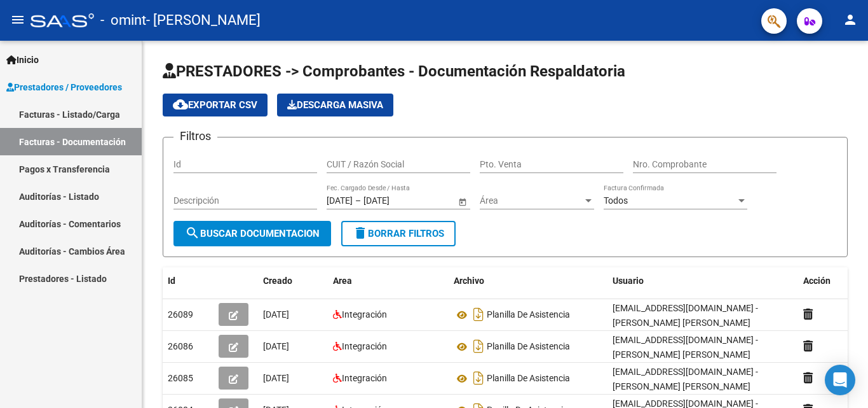 The width and height of the screenshot is (868, 408). I want to click on span: Inicio, so click(22, 60).